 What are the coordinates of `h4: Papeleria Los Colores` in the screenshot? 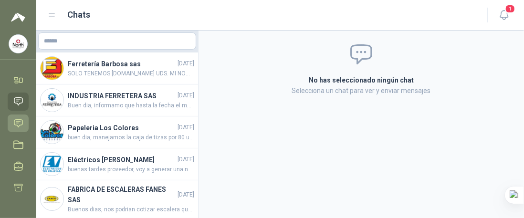 It's located at (122, 128).